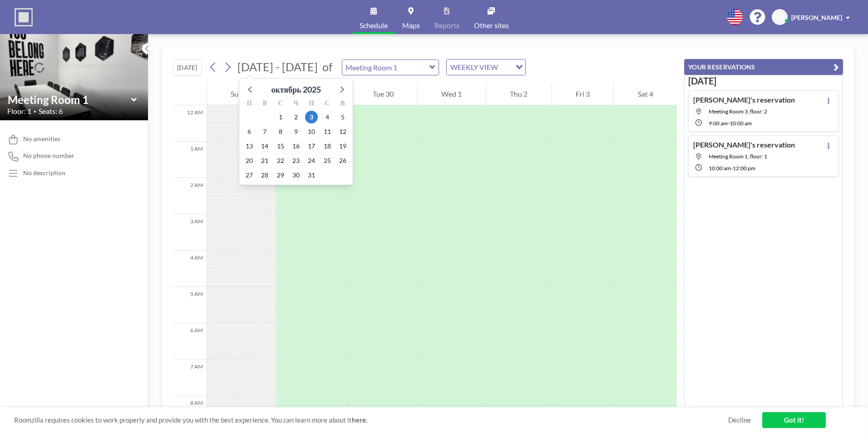  What do you see at coordinates (44, 173) in the screenshot?
I see `div: No description` at bounding box center [44, 173].